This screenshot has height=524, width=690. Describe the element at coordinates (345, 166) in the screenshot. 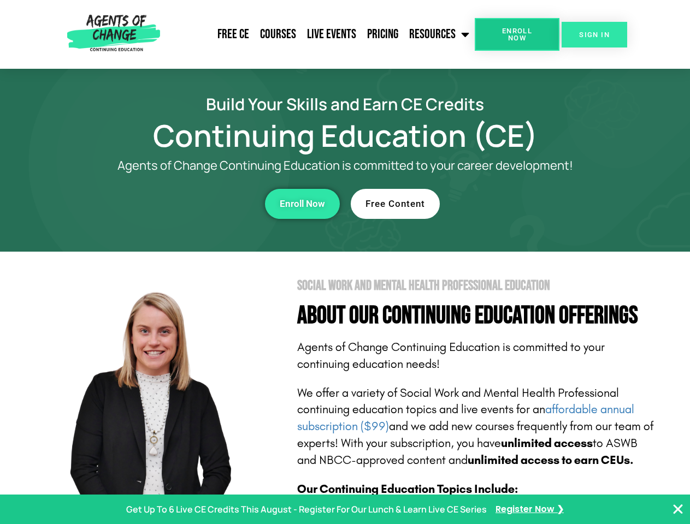

I see `p: Agents of Change Continuing Education is committed to your career development!` at that location.